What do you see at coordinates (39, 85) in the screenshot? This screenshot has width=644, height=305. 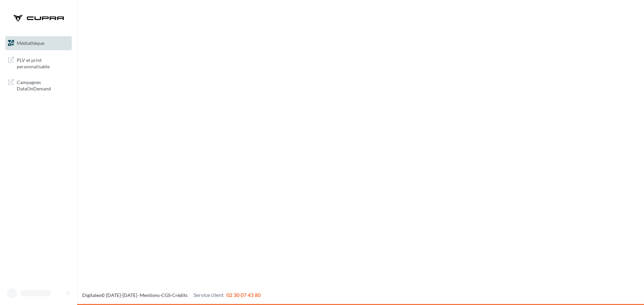 I see `a: Campagnes DataOnDemand` at bounding box center [39, 85].